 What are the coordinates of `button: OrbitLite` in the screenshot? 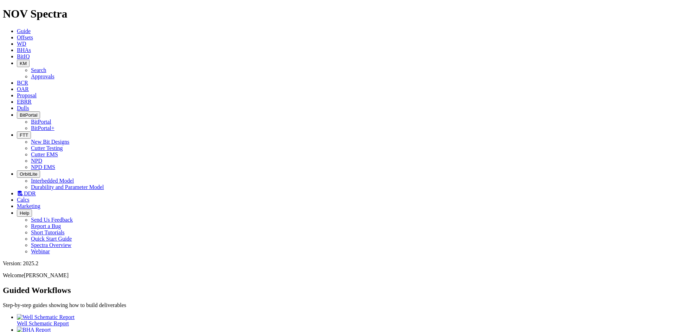 It's located at (28, 174).